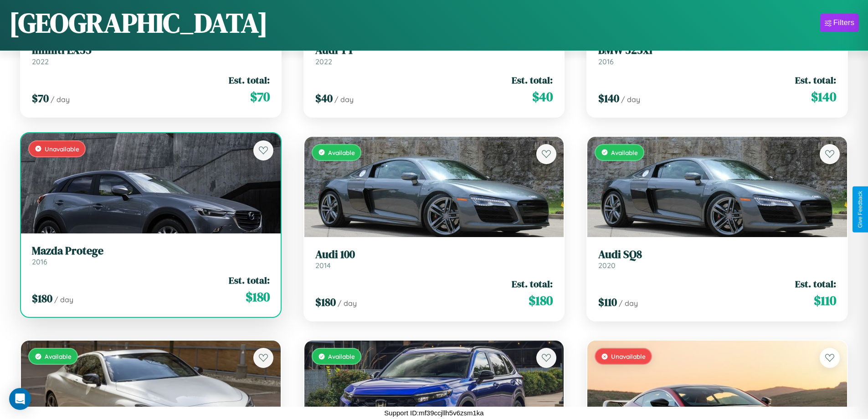 The width and height of the screenshot is (868, 419). Describe the element at coordinates (839, 23) in the screenshot. I see `button: Filters` at that location.